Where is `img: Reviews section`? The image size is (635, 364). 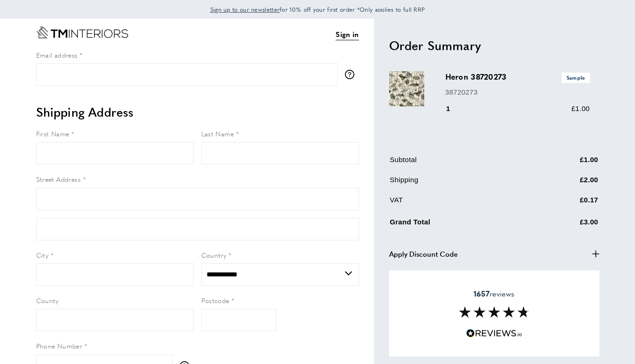
img: Reviews section is located at coordinates (494, 312).